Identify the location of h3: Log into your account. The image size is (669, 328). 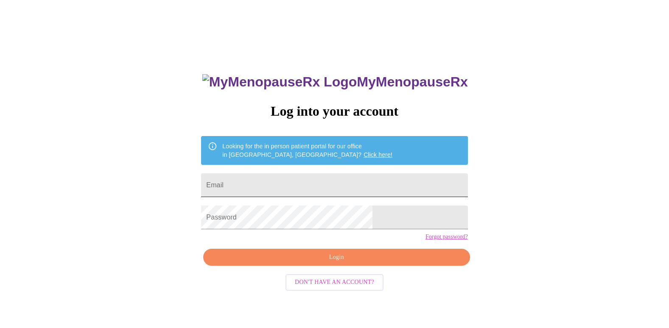
(334, 111).